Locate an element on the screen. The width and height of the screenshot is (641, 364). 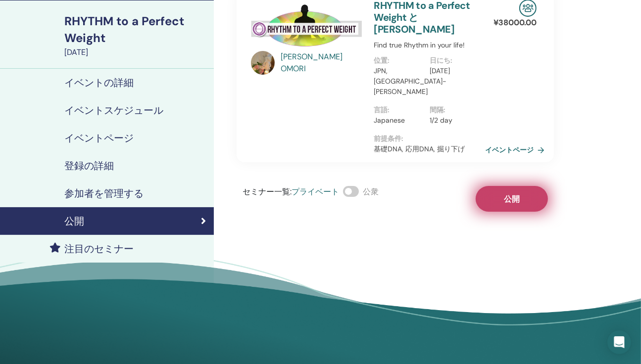
span: 公開 is located at coordinates (512, 199).